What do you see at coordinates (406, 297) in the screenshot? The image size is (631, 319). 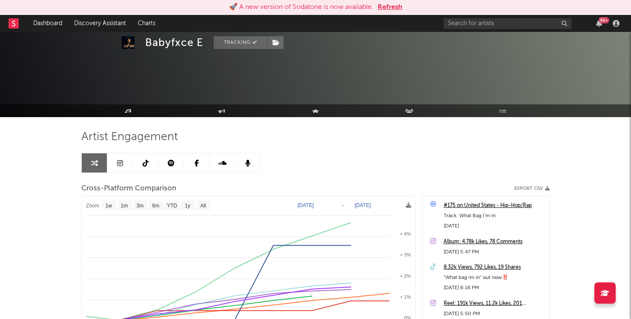 I see `text: + 1%` at bounding box center [406, 297].